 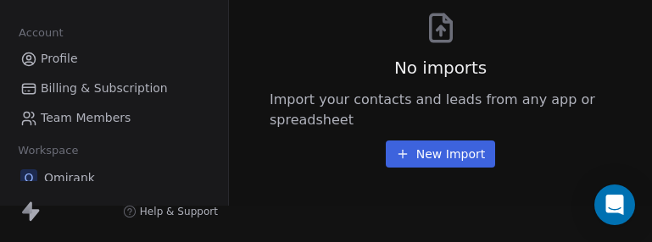 I want to click on span: Profile, so click(x=59, y=58).